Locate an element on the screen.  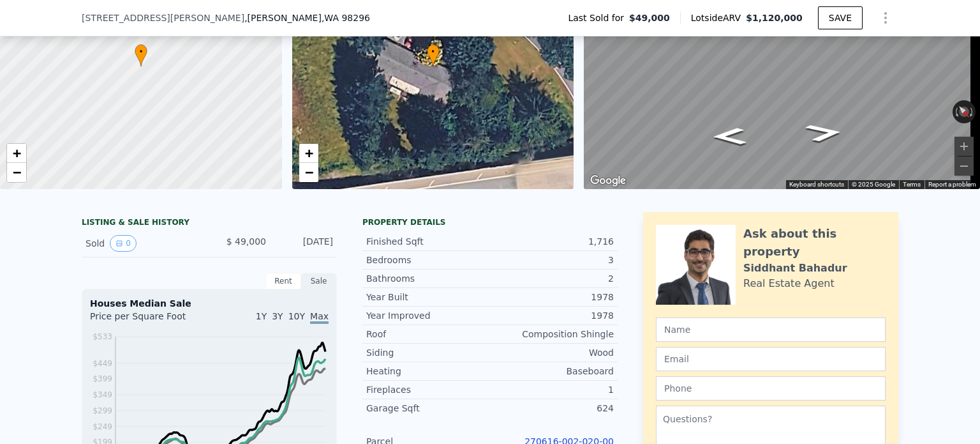
span: $ 49,000 is located at coordinates (247, 242).